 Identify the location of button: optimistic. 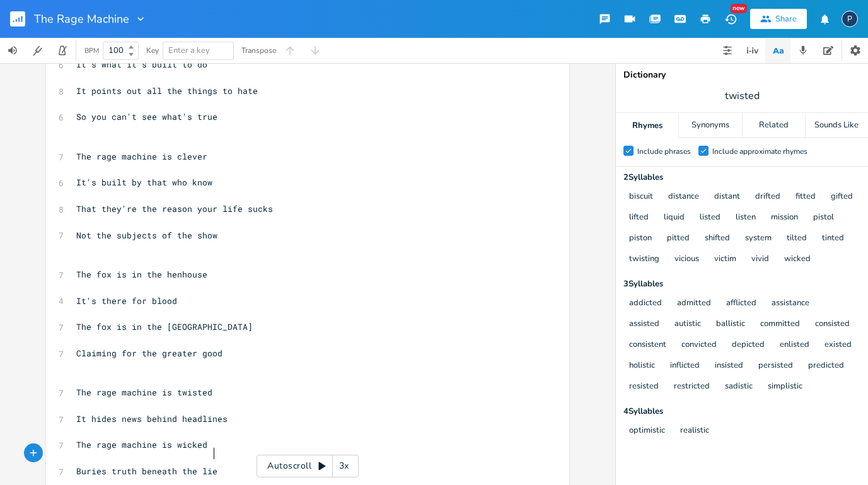
(647, 431).